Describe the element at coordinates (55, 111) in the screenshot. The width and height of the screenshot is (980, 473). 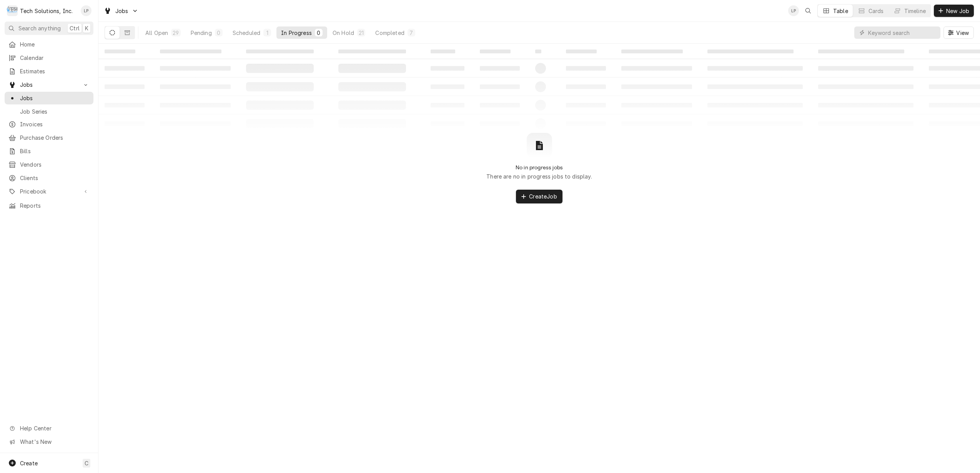
I see `span: Job Series` at that location.